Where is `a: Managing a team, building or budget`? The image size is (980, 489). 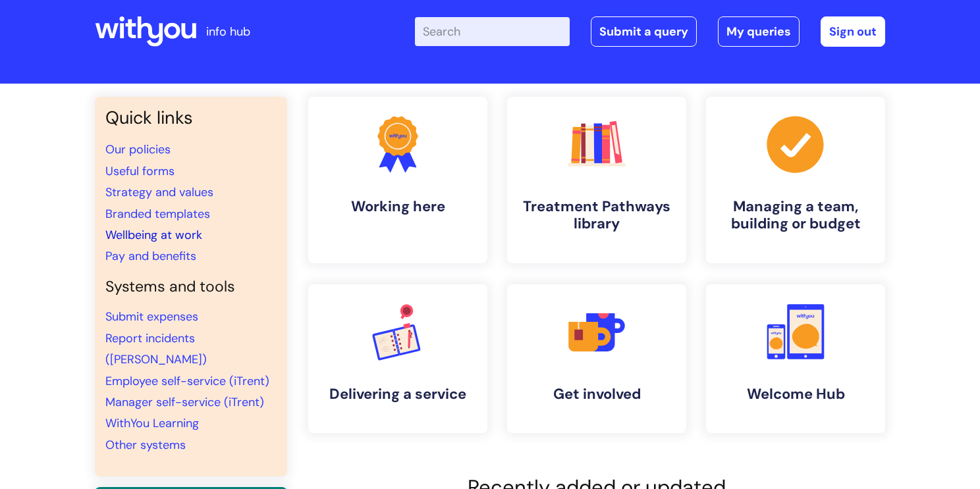 a: Managing a team, building or budget is located at coordinates (796, 180).